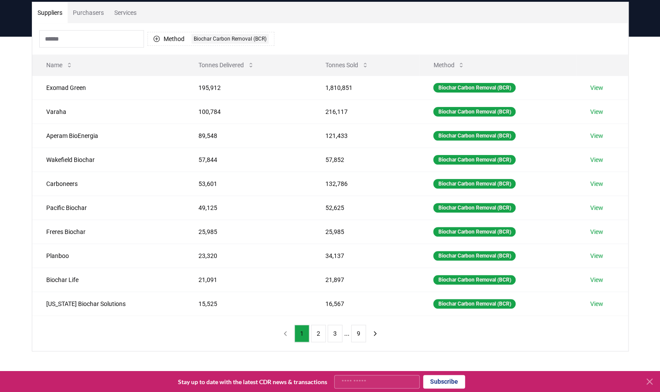  What do you see at coordinates (50, 13) in the screenshot?
I see `button: Suppliers` at bounding box center [50, 13].